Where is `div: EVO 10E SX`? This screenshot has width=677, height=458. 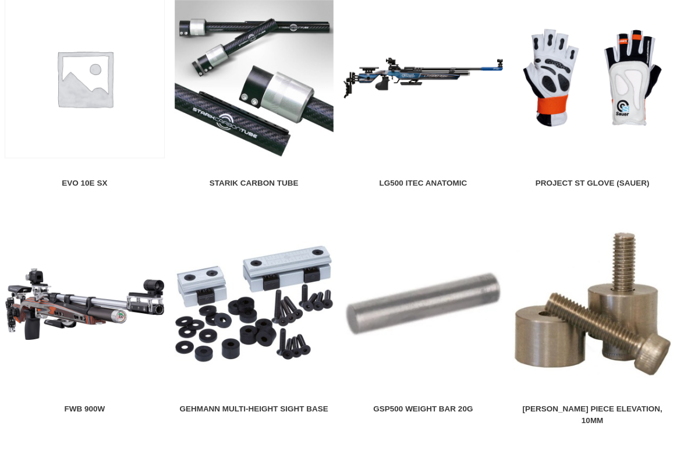
div: EVO 10E SX is located at coordinates (84, 183).